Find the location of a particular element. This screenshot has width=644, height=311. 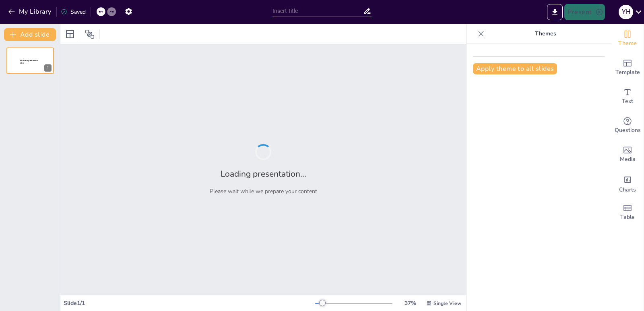

input: Insert title is located at coordinates (318, 11).